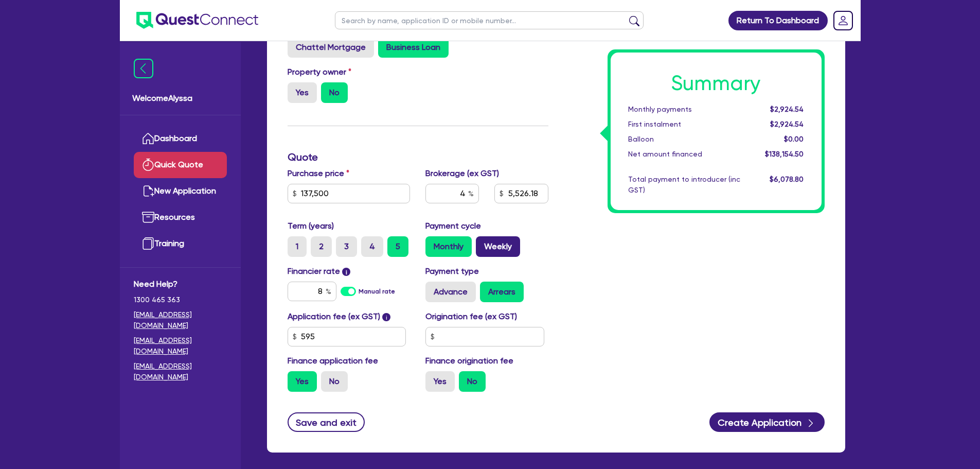  I want to click on div: Net amount financed, so click(685, 154).